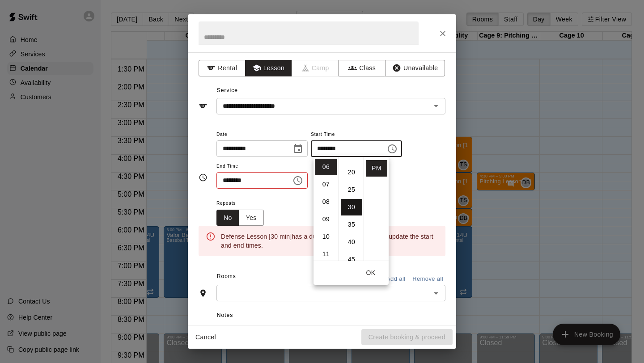  I want to click on li: 6 hours, so click(326, 167).